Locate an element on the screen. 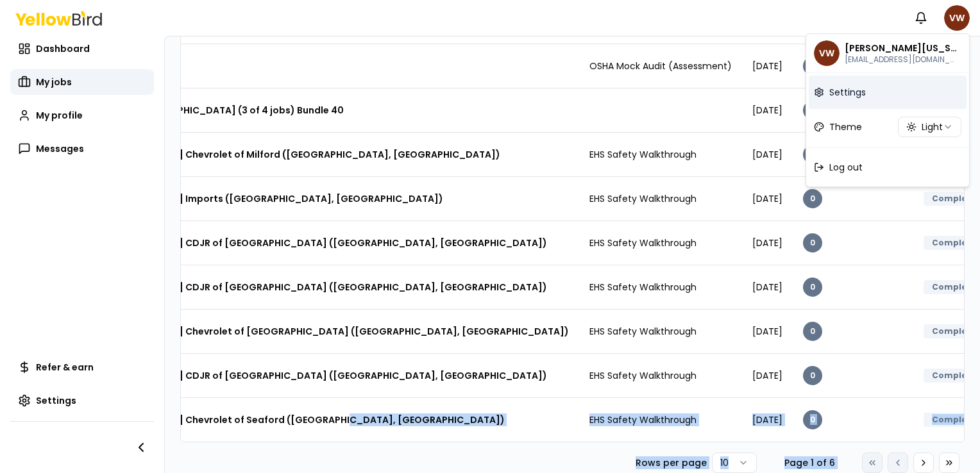  p: washingtonvance@yahoo.com is located at coordinates (901, 60).